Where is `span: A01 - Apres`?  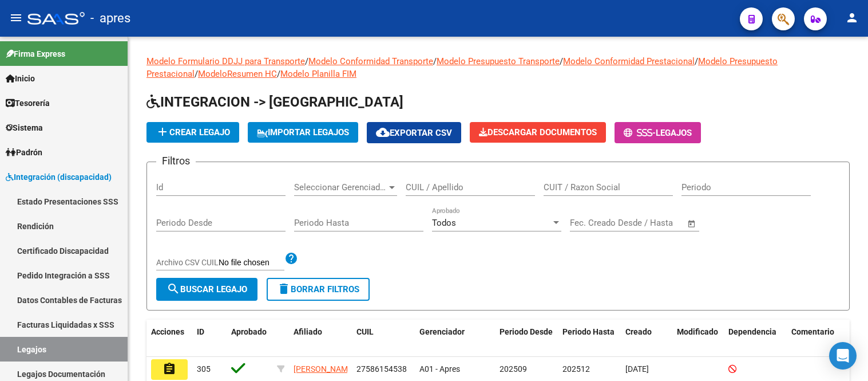 span: A01 - Apres is located at coordinates (439, 369).